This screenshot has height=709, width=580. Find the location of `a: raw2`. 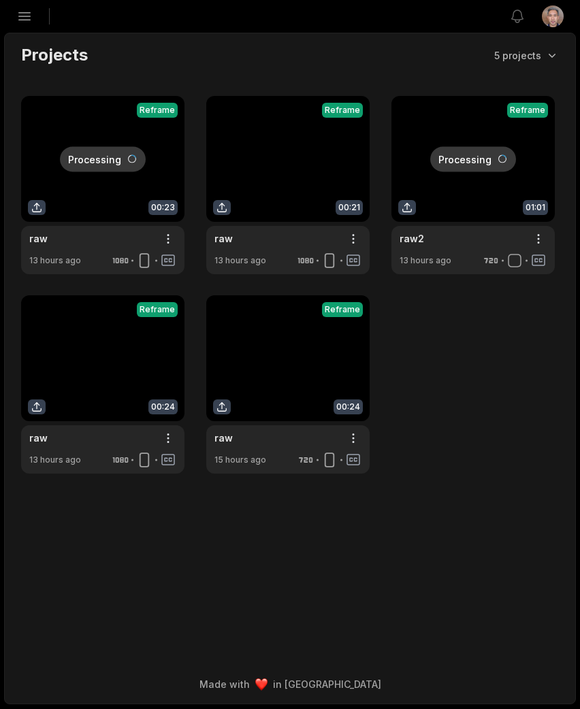

a: raw2 is located at coordinates (412, 238).